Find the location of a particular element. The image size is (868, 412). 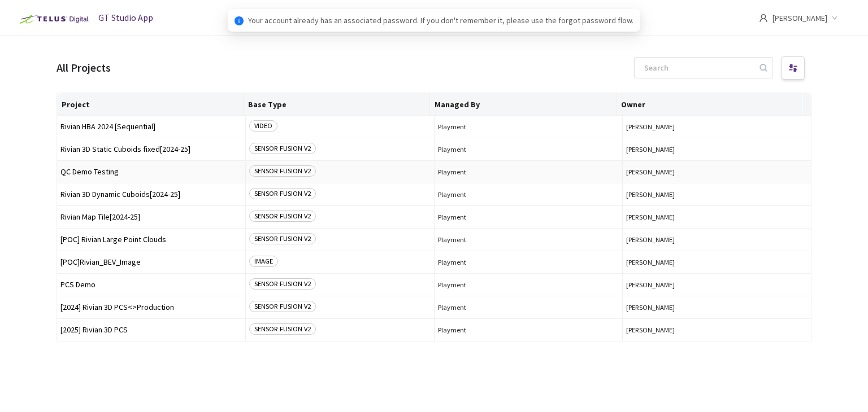

th: Base Type is located at coordinates (337, 104).